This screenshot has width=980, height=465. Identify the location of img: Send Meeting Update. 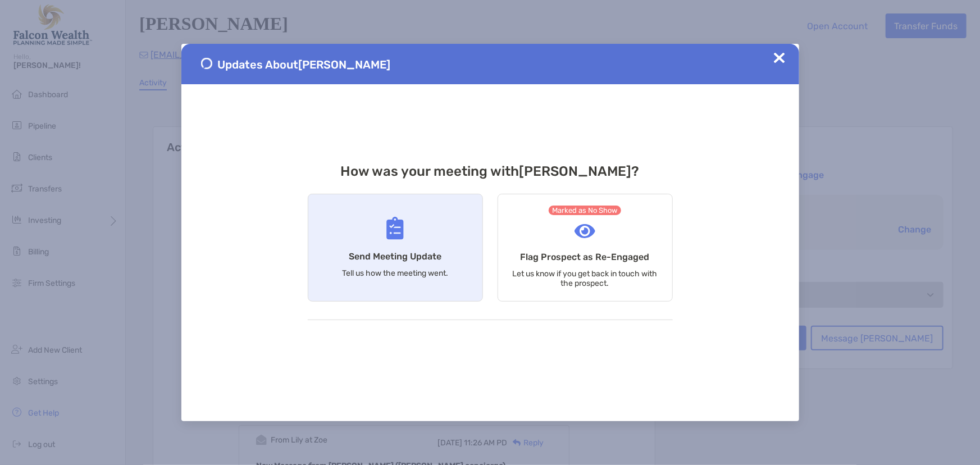
(395, 228).